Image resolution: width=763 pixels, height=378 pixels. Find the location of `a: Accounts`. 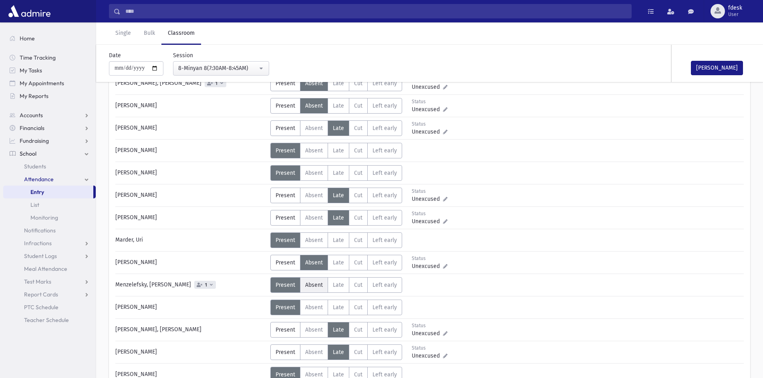

a: Accounts is located at coordinates (49, 115).